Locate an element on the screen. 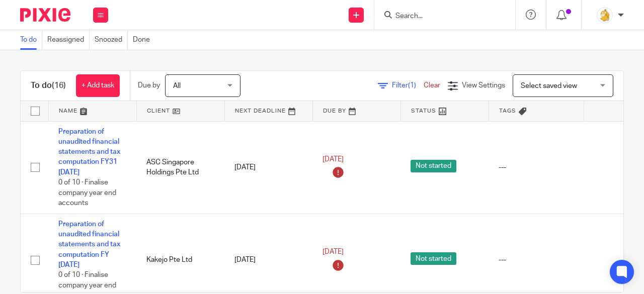 The height and width of the screenshot is (294, 644). p: Due by is located at coordinates (149, 85).